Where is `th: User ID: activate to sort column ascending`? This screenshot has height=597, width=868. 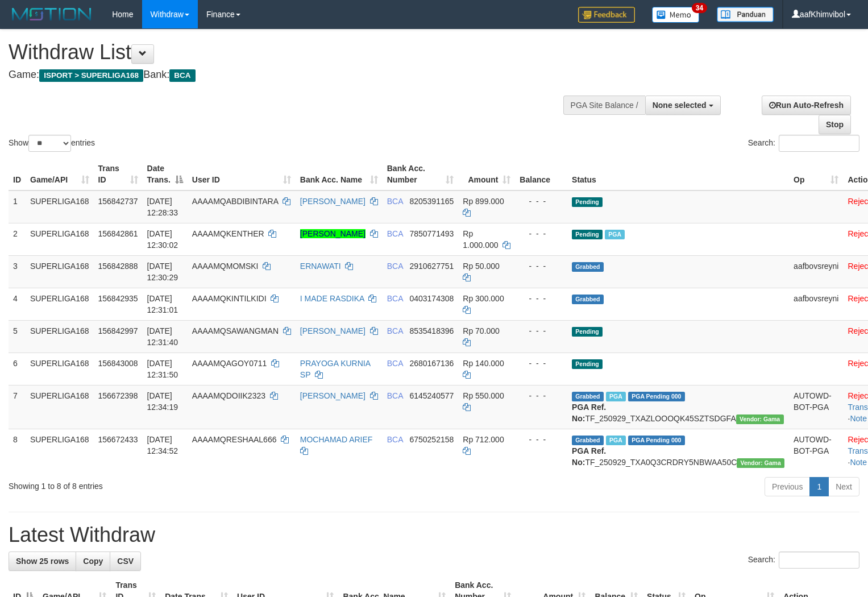 th: User ID: activate to sort column ascending is located at coordinates (242, 174).